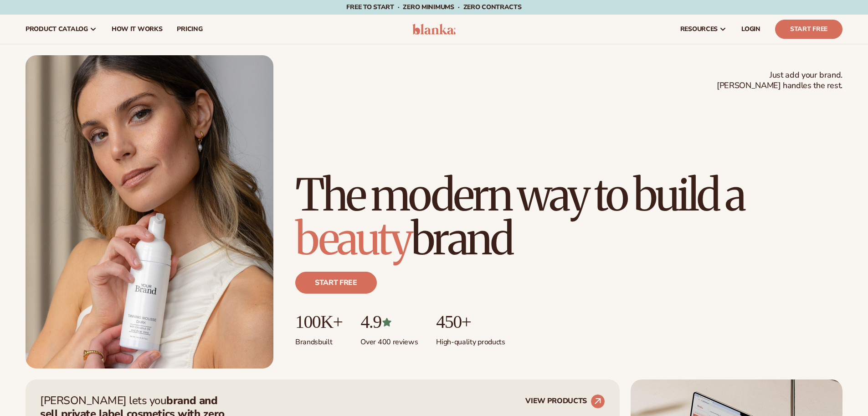  Describe the element at coordinates (61, 30) in the screenshot. I see `a: product catalog` at that location.